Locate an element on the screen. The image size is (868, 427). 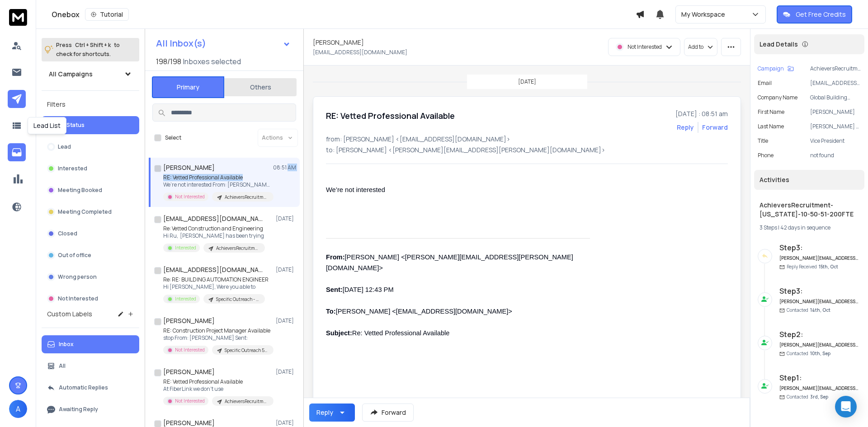
h1: All Campaigns is located at coordinates (71, 74).